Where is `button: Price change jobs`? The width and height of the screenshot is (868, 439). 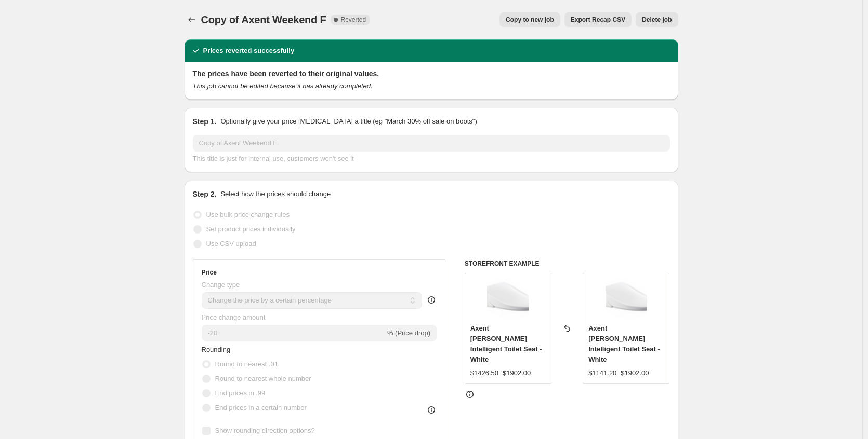
button: Price change jobs is located at coordinates (192, 20).